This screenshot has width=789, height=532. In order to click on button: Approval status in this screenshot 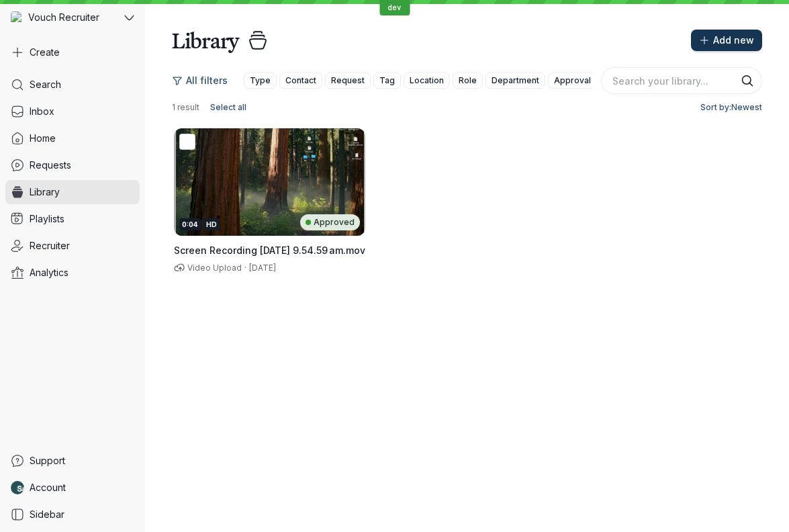, I will do `click(586, 81)`.